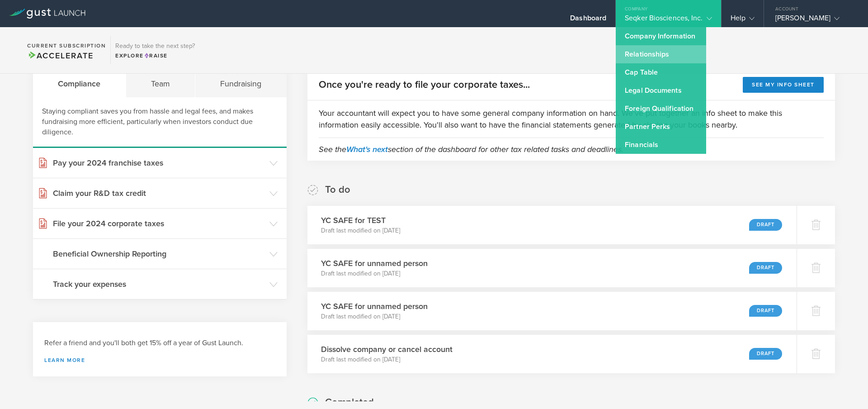 Image resolution: width=868 pixels, height=409 pixels. Describe the element at coordinates (742, 20) in the screenshot. I see `div: Help` at that location.